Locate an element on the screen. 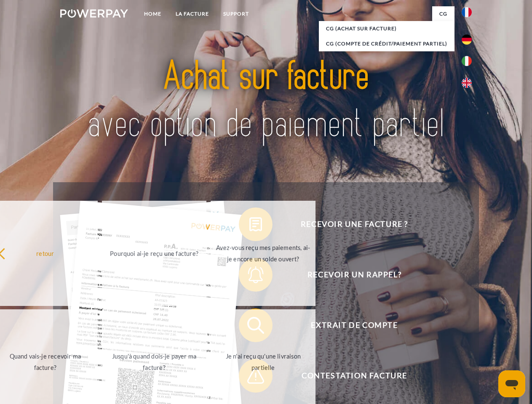 Image resolution: width=532 pixels, height=404 pixels. a: Support is located at coordinates (236, 14).